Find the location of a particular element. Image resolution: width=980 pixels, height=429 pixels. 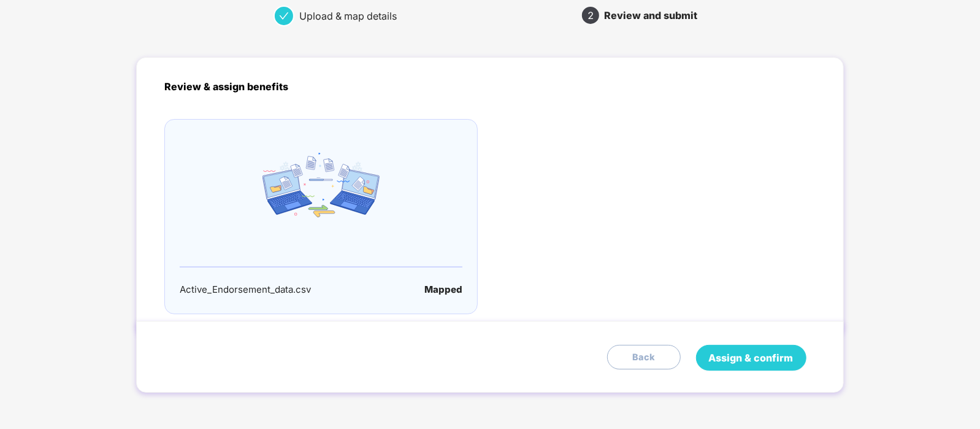

span: 2 is located at coordinates (591, 16).